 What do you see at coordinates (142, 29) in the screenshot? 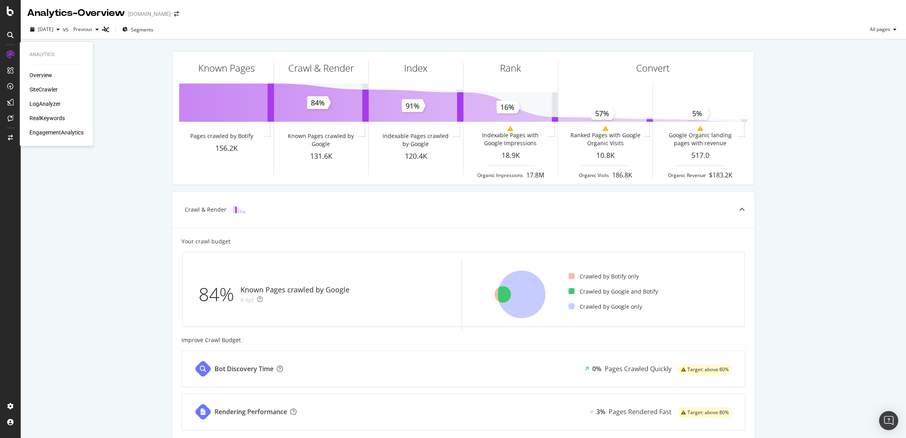
I see `span: Segments` at bounding box center [142, 29].